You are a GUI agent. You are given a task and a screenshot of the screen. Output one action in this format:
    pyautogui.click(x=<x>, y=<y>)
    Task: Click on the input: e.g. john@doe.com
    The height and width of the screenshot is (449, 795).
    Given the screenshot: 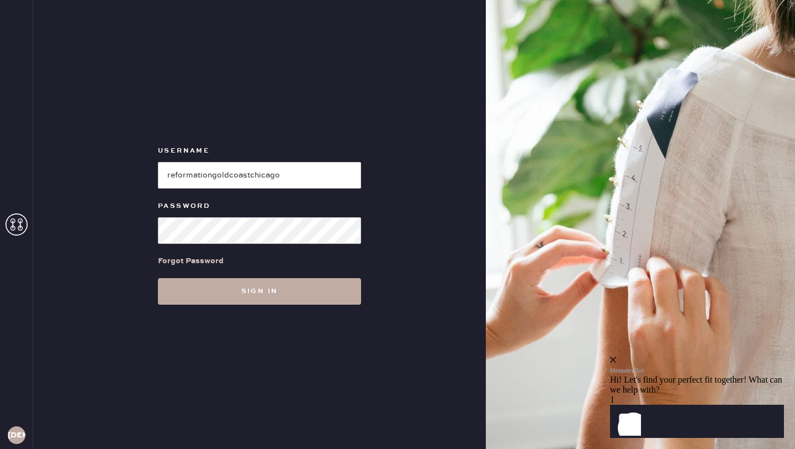 What is the action you would take?
    pyautogui.click(x=260, y=175)
    